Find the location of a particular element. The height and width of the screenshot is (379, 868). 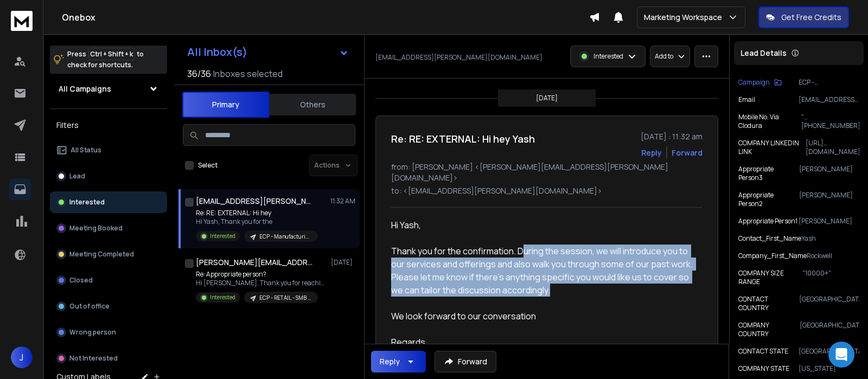

button: Wrong person is located at coordinates (108, 332).